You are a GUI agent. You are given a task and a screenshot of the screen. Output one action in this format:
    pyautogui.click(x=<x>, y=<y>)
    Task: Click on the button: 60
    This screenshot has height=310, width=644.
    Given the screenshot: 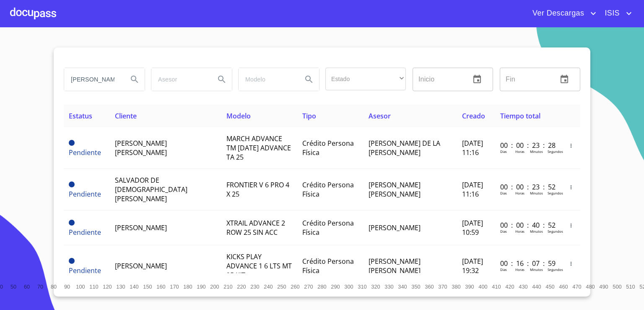 What is the action you would take?
    pyautogui.click(x=26, y=286)
    